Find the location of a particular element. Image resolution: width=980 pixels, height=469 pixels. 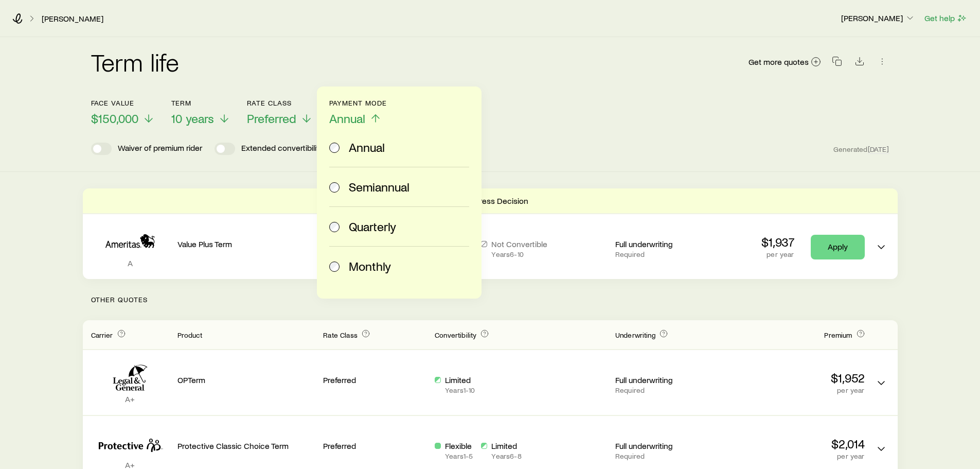

p: Rate Class is located at coordinates (280, 103).